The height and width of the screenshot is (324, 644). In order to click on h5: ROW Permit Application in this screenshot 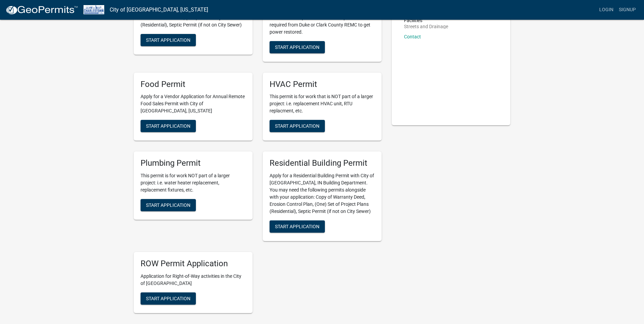, I will do `click(193, 263)`.